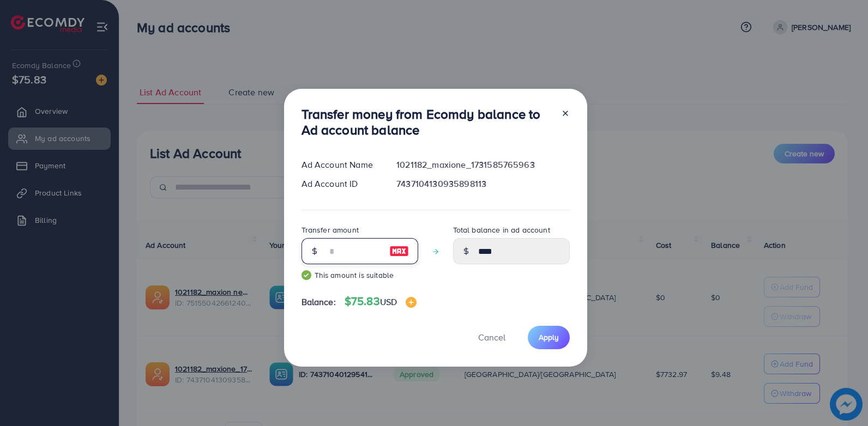 Image resolution: width=868 pixels, height=426 pixels. I want to click on label: Total balance in ad account, so click(502, 230).